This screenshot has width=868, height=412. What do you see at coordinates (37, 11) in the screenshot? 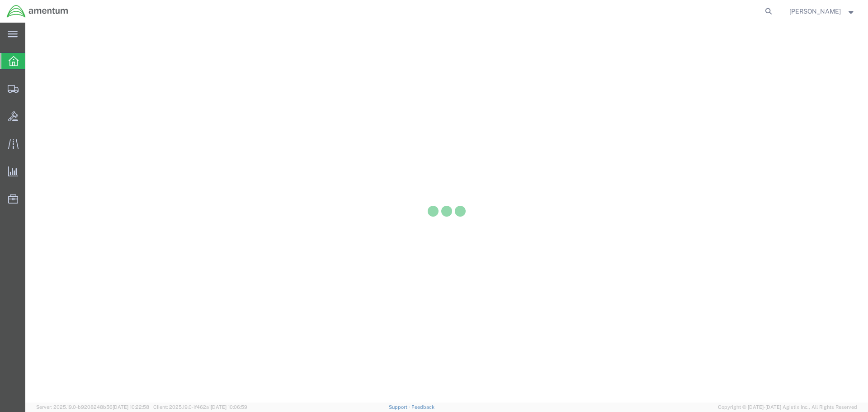
I see `img: logo` at bounding box center [37, 11].